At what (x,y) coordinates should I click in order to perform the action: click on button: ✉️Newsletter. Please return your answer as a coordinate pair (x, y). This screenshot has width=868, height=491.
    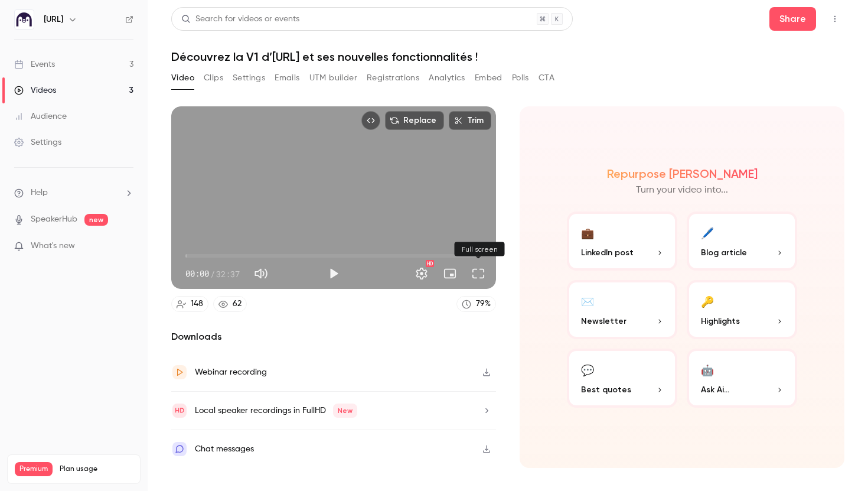
    Looking at the image, I should click on (622, 310).